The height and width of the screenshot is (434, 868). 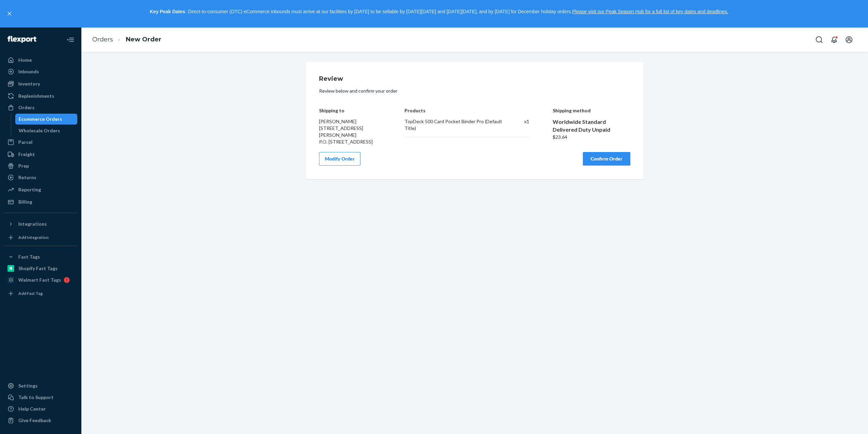 I want to click on div: Orders, so click(x=26, y=108).